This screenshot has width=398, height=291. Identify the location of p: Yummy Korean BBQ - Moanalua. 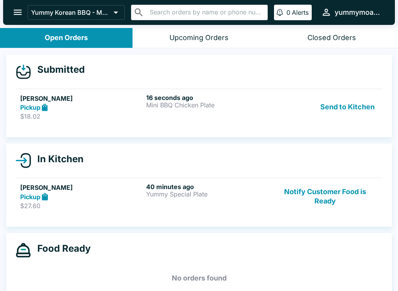
(71, 12).